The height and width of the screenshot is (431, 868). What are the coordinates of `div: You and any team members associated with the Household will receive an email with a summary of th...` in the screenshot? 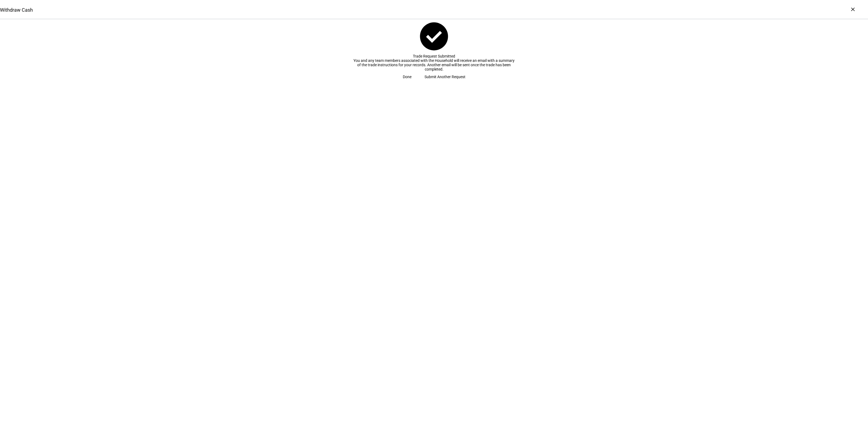 It's located at (434, 65).